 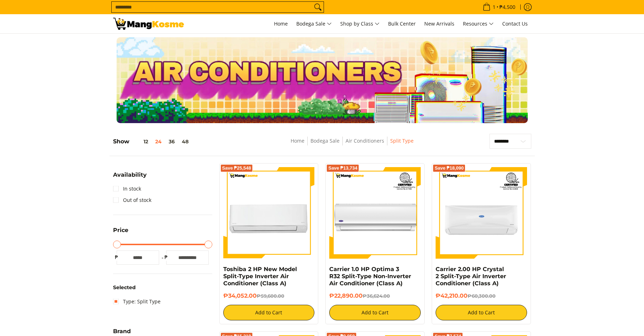 What do you see at coordinates (359, 24) in the screenshot?
I see `span: Shop by Class` at bounding box center [359, 24].